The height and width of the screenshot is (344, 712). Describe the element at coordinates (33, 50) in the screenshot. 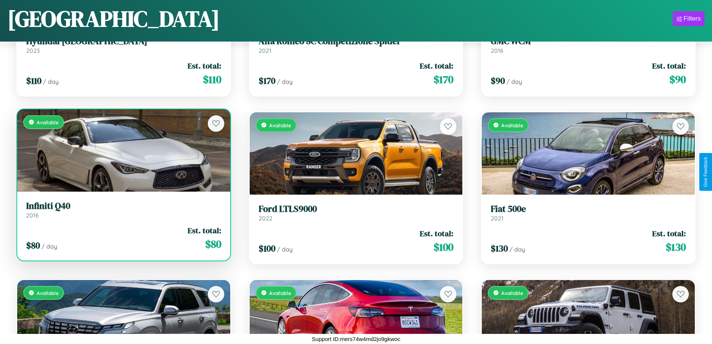

I see `span: 2023` at that location.